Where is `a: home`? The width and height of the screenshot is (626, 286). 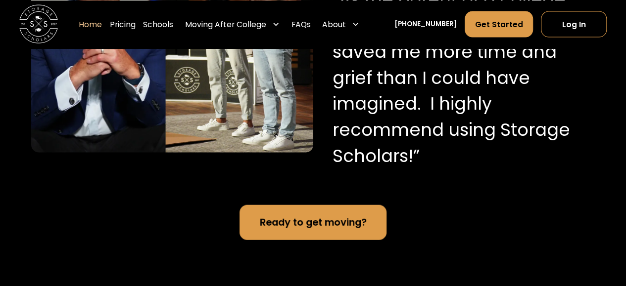
a: home is located at coordinates (39, 24).